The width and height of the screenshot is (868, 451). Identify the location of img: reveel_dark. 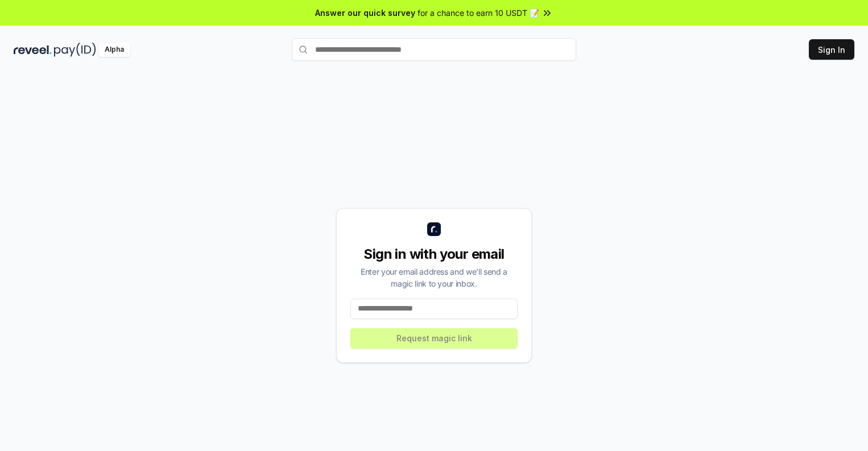
(33, 50).